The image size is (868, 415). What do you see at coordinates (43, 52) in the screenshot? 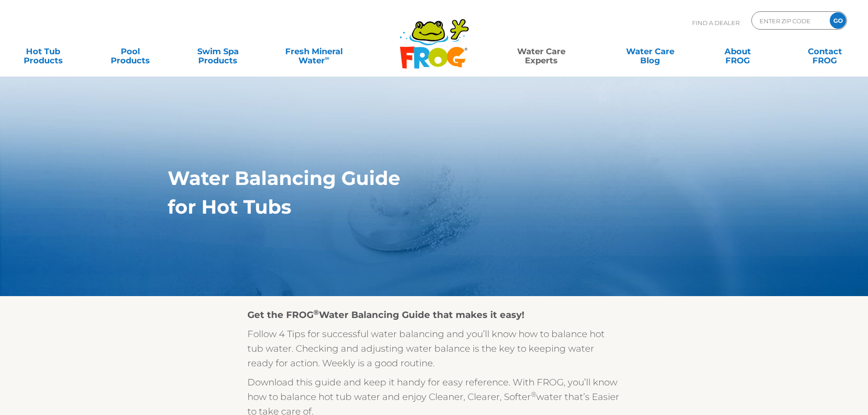
I see `a: Hot TubProducts` at bounding box center [43, 52].